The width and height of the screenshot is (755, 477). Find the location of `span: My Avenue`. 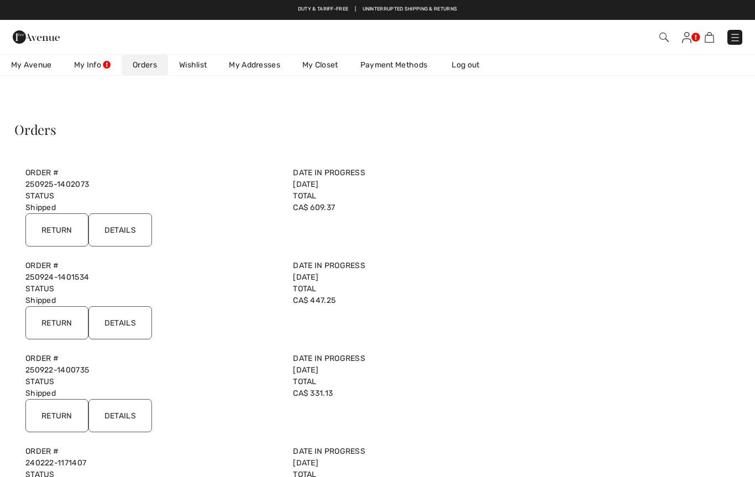

span: My Avenue is located at coordinates (31, 65).